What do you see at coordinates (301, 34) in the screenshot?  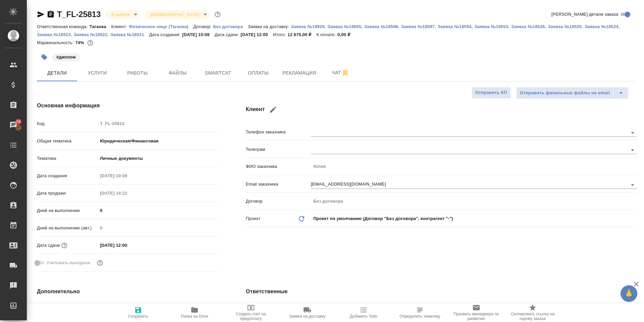 I see `p: 12 675,00 ₽` at bounding box center [301, 34].